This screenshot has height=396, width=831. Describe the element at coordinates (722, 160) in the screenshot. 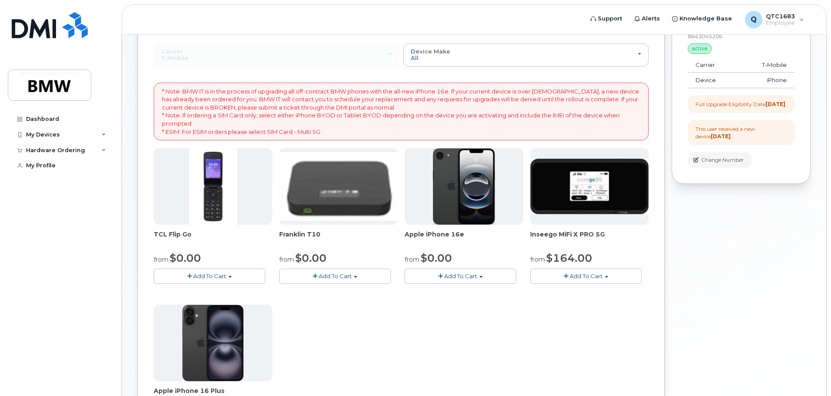

I see `span: Change Number` at that location.